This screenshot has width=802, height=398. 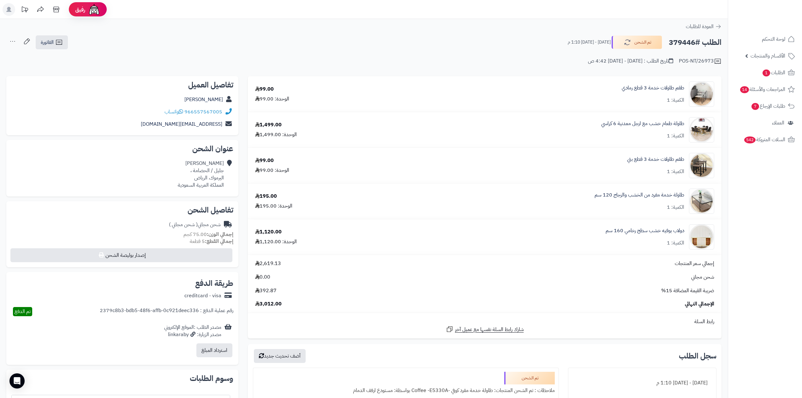 What do you see at coordinates (765, 140) in the screenshot?
I see `a: السلات المتروكة542` at bounding box center [765, 140].